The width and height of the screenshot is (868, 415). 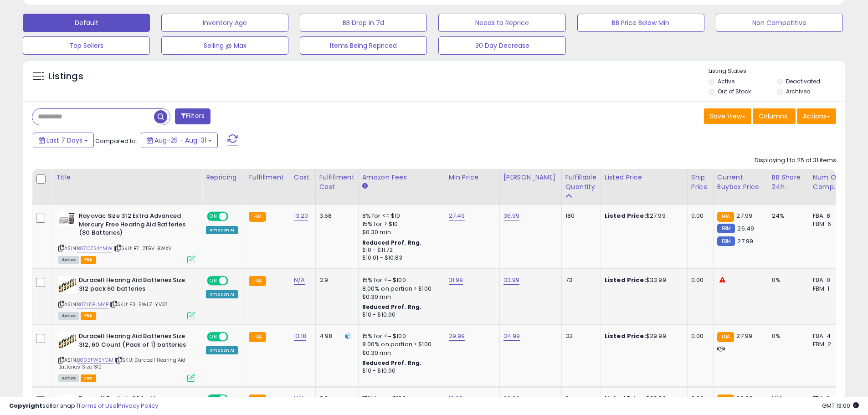 I want to click on div: $33.99, so click(x=643, y=280).